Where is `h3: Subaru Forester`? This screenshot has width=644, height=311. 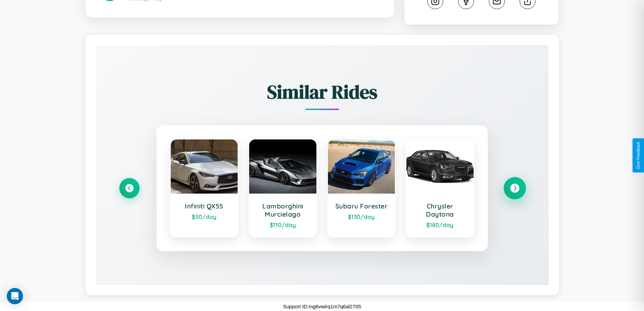 h3: Subaru Forester is located at coordinates (362, 206).